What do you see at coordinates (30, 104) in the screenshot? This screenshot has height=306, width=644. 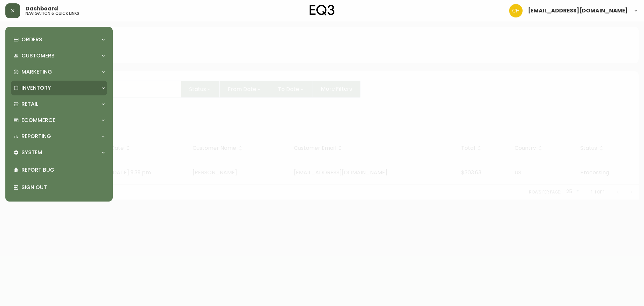 I see `p: Retail` at bounding box center [30, 104].